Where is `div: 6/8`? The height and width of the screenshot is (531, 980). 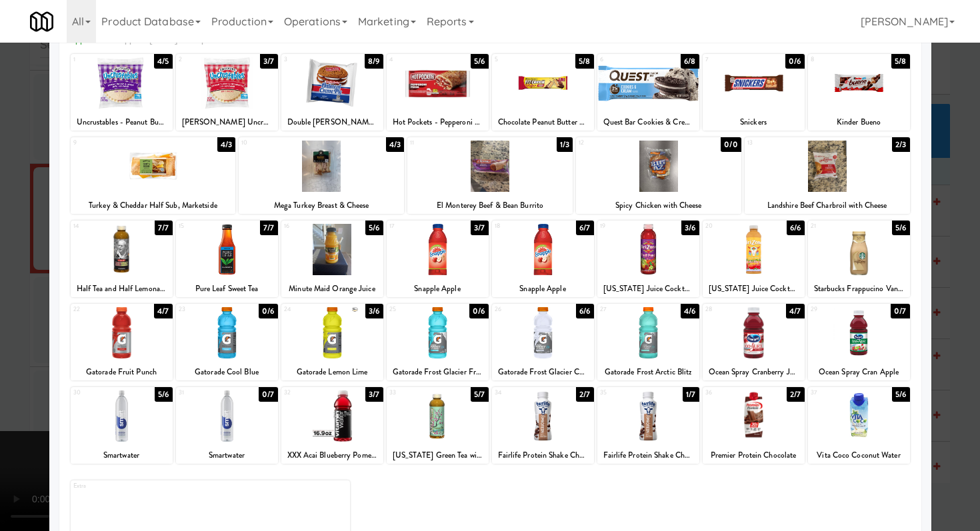 div: 6/8 is located at coordinates (689, 62).